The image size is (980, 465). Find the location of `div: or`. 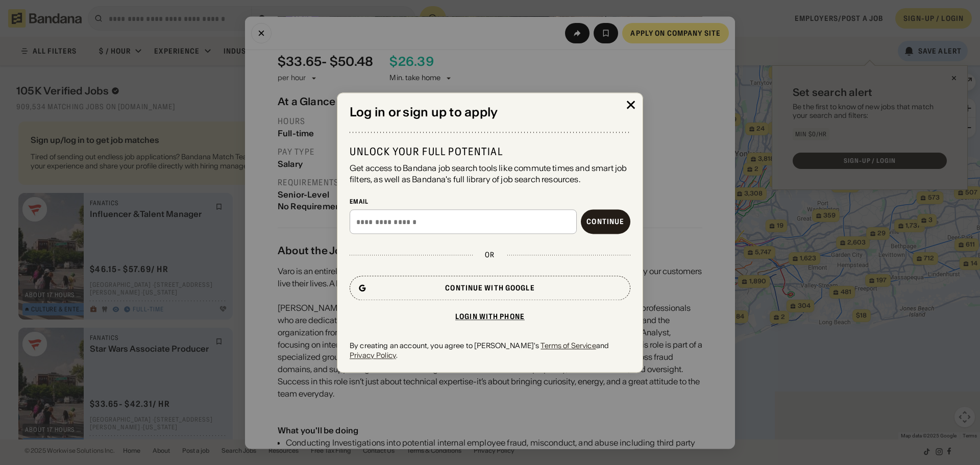

div: or is located at coordinates (489, 256).